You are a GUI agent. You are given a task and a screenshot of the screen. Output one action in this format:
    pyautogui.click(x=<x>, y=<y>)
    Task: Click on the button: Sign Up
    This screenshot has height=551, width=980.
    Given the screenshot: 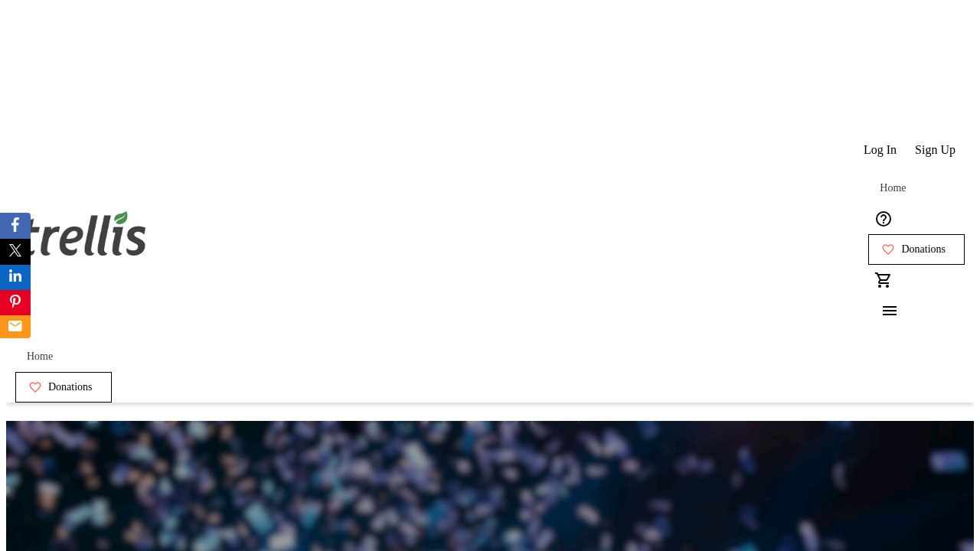 What is the action you would take?
    pyautogui.click(x=934, y=150)
    